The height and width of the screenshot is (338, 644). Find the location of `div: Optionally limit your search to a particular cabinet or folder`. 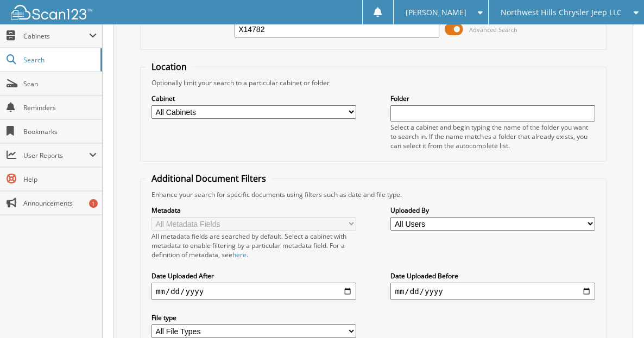

div: Optionally limit your search to a particular cabinet or folder is located at coordinates (373, 83).